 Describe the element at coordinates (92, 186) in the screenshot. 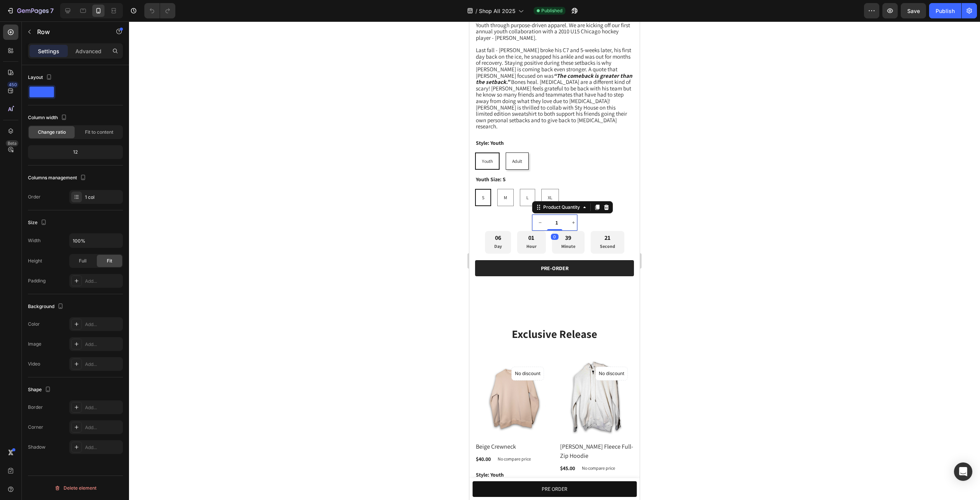

I see `div: Product Quantity` at that location.